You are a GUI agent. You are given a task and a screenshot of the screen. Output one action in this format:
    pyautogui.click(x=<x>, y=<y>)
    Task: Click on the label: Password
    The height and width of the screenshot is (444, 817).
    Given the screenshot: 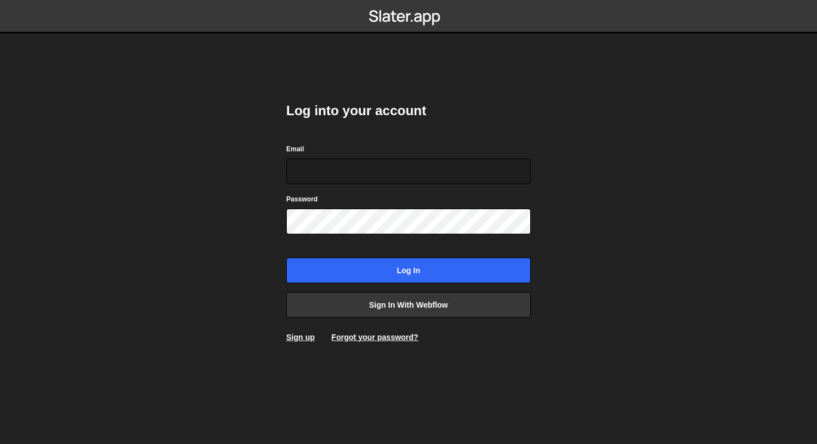 What is the action you would take?
    pyautogui.click(x=302, y=199)
    